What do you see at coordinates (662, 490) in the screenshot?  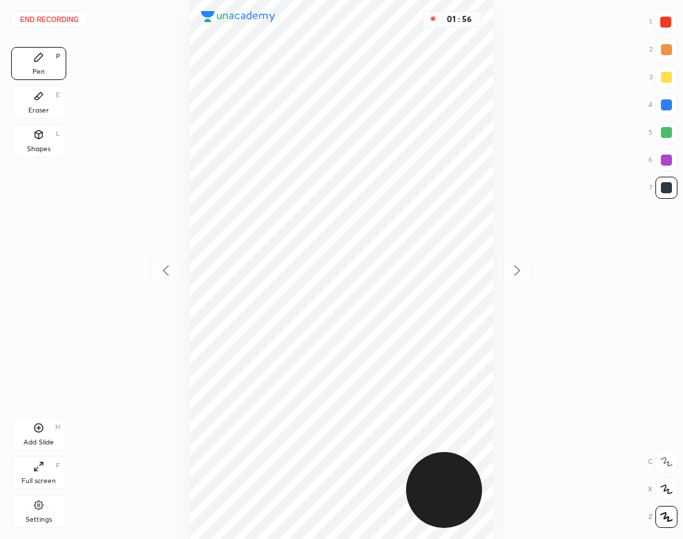 I see `div: X` at bounding box center [662, 490].